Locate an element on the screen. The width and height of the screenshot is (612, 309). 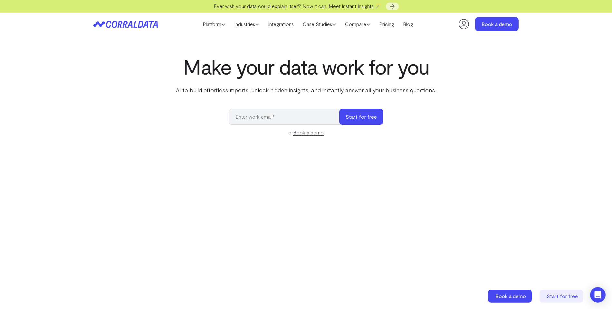
span: Start for free is located at coordinates (562, 296).